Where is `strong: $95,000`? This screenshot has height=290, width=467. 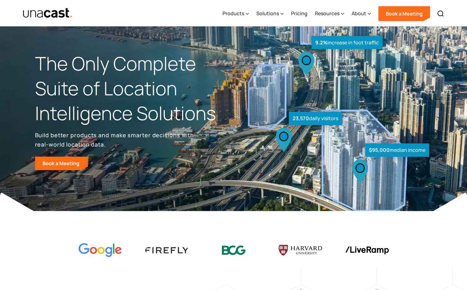
strong: $95,000 is located at coordinates (380, 150).